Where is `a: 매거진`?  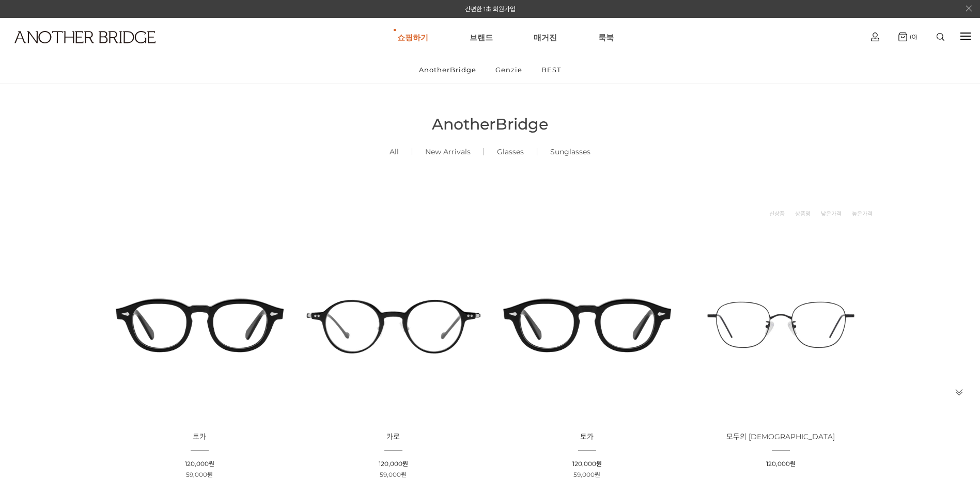 a: 매거진 is located at coordinates (545, 37).